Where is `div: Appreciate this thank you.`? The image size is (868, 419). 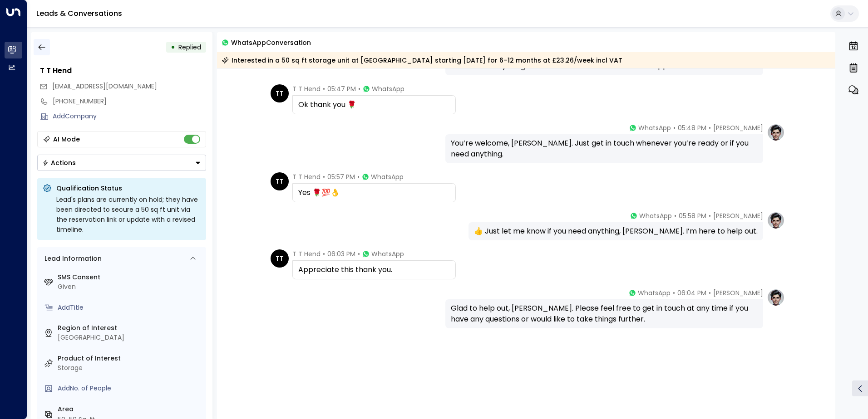
div: Appreciate this thank you. is located at coordinates (374, 270).